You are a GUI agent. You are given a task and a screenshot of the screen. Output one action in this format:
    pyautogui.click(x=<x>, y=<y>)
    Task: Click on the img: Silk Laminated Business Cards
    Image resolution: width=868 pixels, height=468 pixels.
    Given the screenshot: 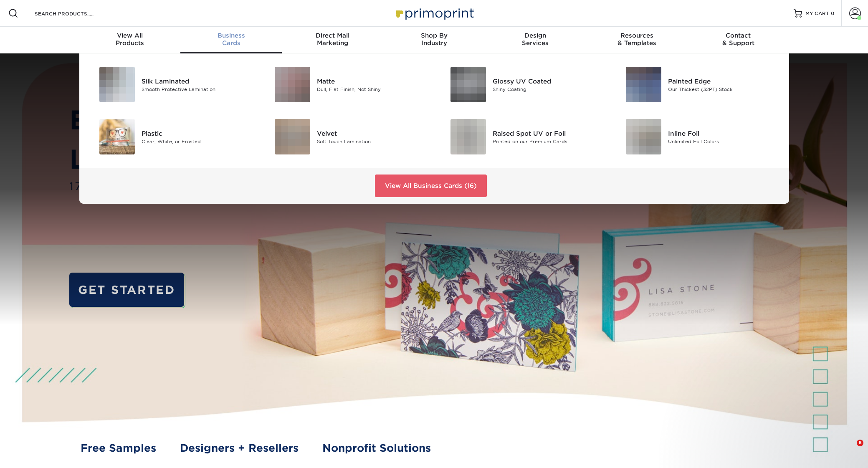 What is the action you would take?
    pyautogui.click(x=117, y=85)
    